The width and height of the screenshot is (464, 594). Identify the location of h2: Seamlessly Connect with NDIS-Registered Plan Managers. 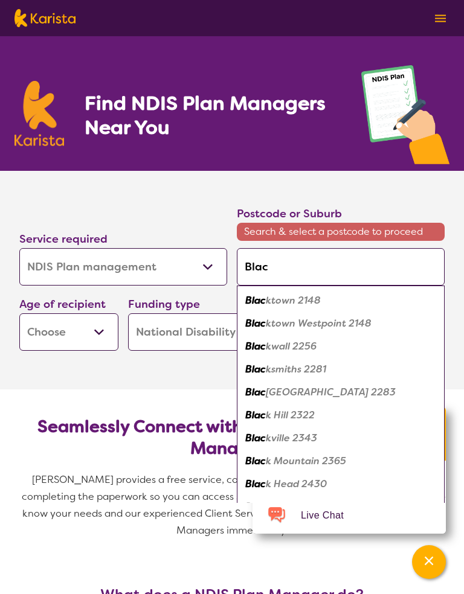
(232, 438).